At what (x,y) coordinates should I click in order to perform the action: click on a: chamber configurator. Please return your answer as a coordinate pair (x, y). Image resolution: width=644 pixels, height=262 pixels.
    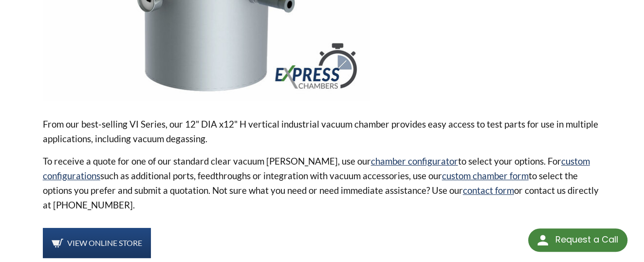
    Looking at the image, I should click on (414, 160).